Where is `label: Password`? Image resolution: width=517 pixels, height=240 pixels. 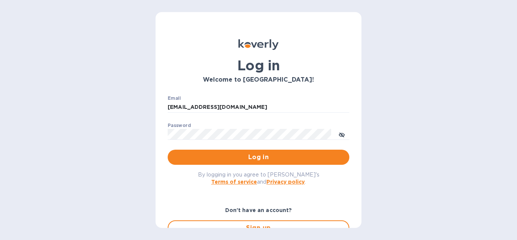
label: Password is located at coordinates (179, 126).